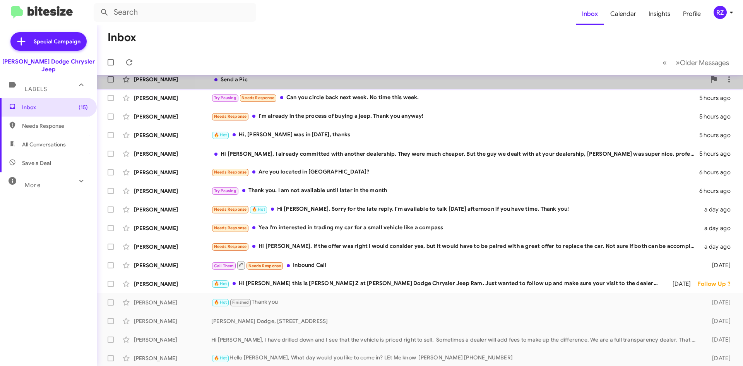  What do you see at coordinates (692, 14) in the screenshot?
I see `span: Profile` at bounding box center [692, 14].